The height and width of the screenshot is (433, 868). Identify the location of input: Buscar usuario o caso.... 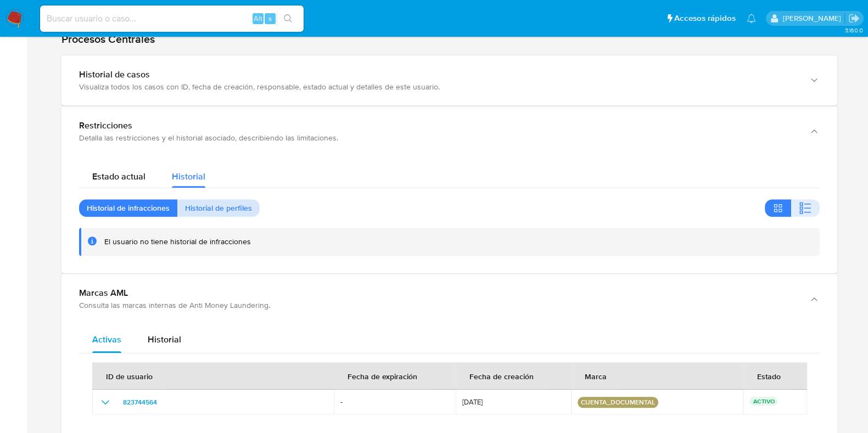
(172, 19).